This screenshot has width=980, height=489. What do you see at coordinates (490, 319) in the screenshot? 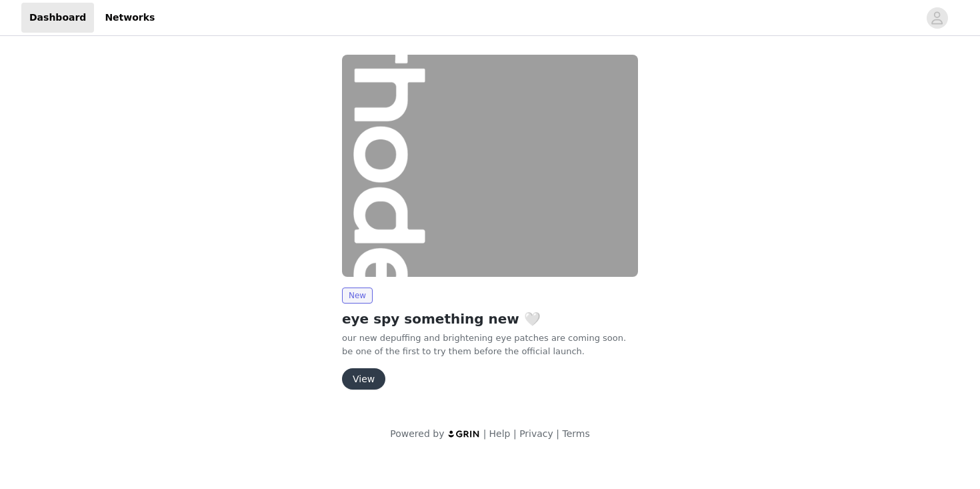
I see `h2: eye spy something new 🤍` at bounding box center [490, 319].